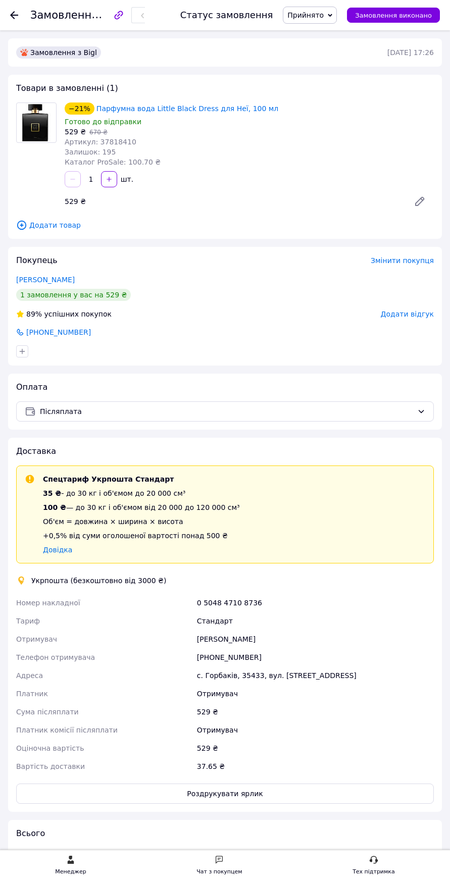 The width and height of the screenshot is (450, 882). What do you see at coordinates (187, 108) in the screenshot?
I see `a: Парфумна вода Little Black Dress для Неї, 100 мл` at bounding box center [187, 108].